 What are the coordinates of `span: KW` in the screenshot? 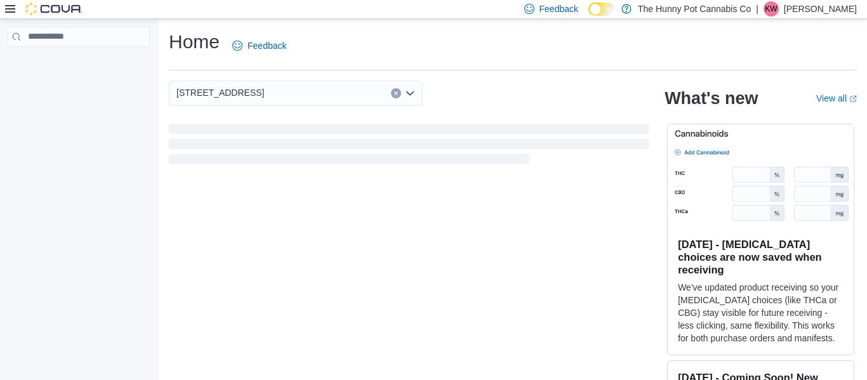 It's located at (771, 9).